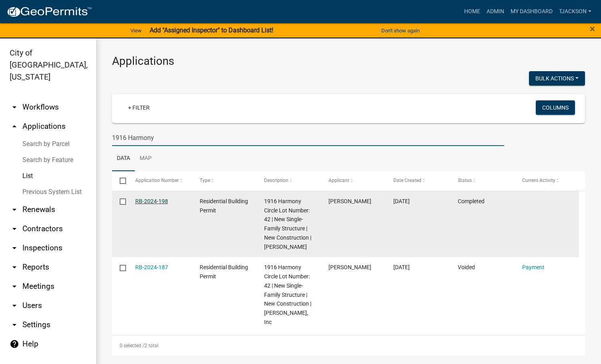 The height and width of the screenshot is (364, 601). What do you see at coordinates (417, 181) in the screenshot?
I see `datatable-header-cell: Date Created` at bounding box center [417, 181].